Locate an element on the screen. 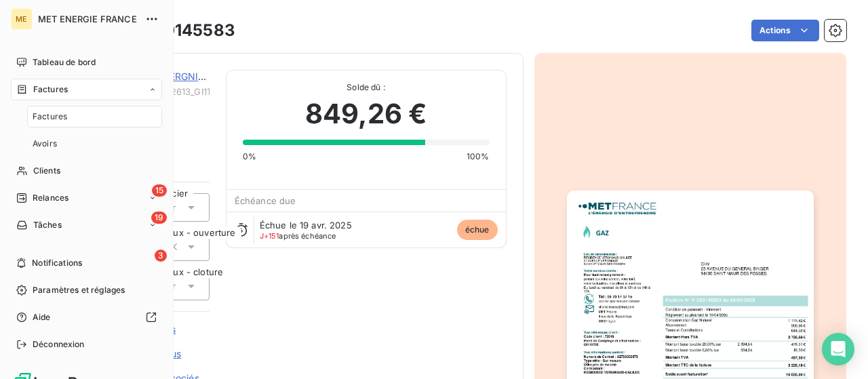 The height and width of the screenshot is (379, 868). span: J+151 is located at coordinates (269, 236).